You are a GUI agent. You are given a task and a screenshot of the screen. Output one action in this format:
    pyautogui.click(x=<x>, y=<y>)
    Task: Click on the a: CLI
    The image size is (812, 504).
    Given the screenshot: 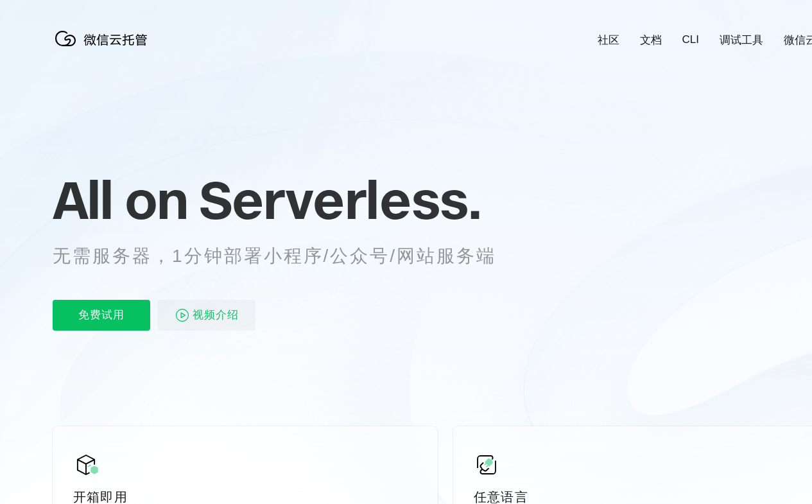 What is the action you would take?
    pyautogui.click(x=690, y=40)
    